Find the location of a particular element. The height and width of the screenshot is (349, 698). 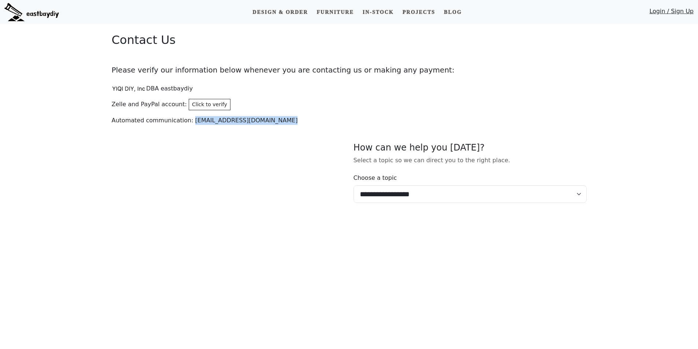

p: DBA eastbaydiy is located at coordinates (349, 89).